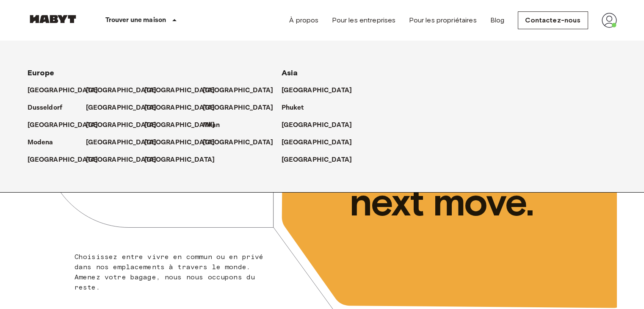 Image resolution: width=644 pixels, height=309 pixels. Describe the element at coordinates (53, 19) in the screenshot. I see `img: Habyt` at that location.